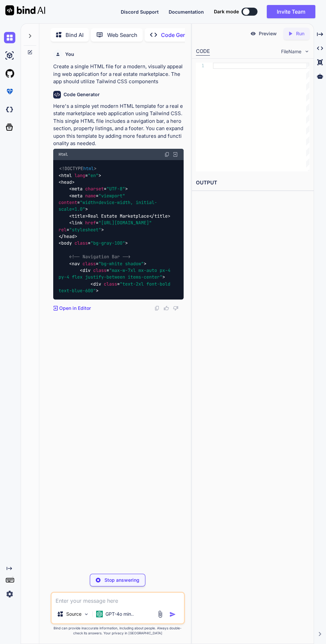 The width and height of the screenshot is (326, 644). I want to click on span: link, so click(78, 223).